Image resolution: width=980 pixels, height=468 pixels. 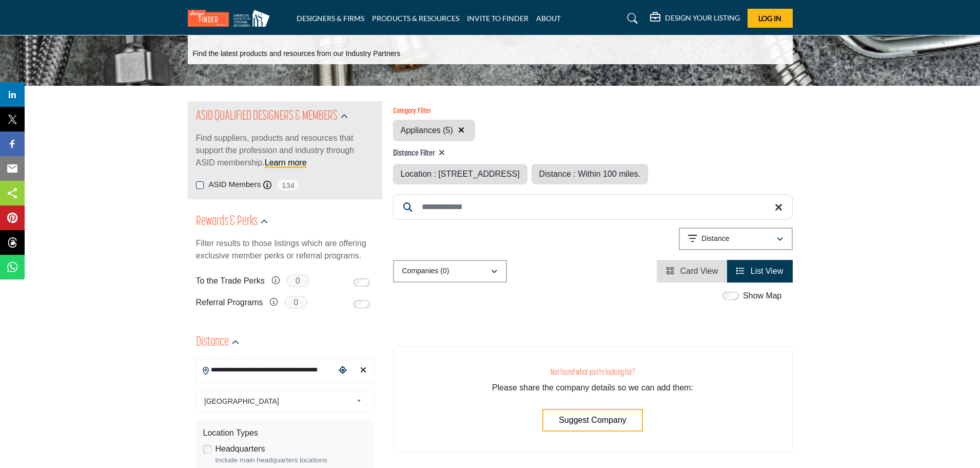 What do you see at coordinates (285, 433) in the screenshot?
I see `div: Location Types` at bounding box center [285, 433].